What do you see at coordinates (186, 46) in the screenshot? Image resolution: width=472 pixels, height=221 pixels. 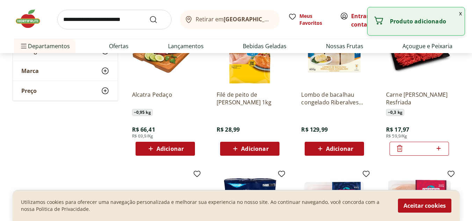 I see `a: Lançamentos` at bounding box center [186, 46].